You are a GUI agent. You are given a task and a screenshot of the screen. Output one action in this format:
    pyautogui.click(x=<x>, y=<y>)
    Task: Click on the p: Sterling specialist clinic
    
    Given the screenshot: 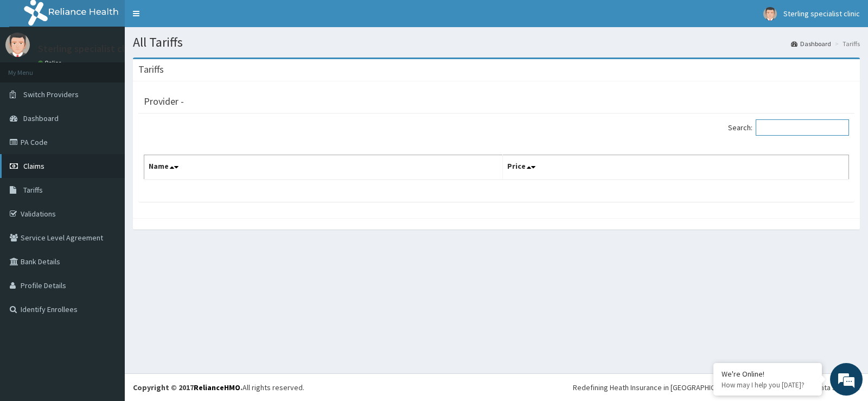 What is the action you would take?
    pyautogui.click(x=88, y=49)
    